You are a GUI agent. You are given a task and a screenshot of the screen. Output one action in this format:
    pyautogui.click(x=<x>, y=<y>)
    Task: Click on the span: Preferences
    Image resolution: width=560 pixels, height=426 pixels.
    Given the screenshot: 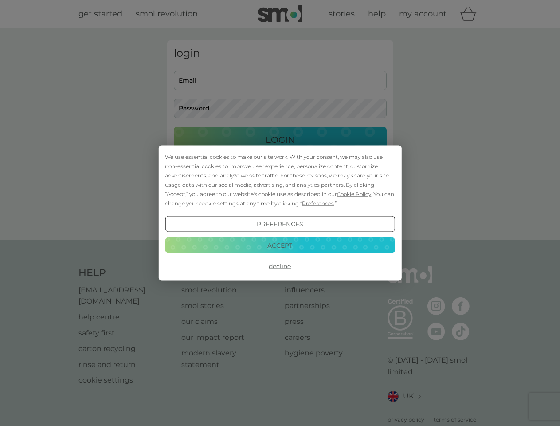 What is the action you would take?
    pyautogui.click(x=318, y=203)
    